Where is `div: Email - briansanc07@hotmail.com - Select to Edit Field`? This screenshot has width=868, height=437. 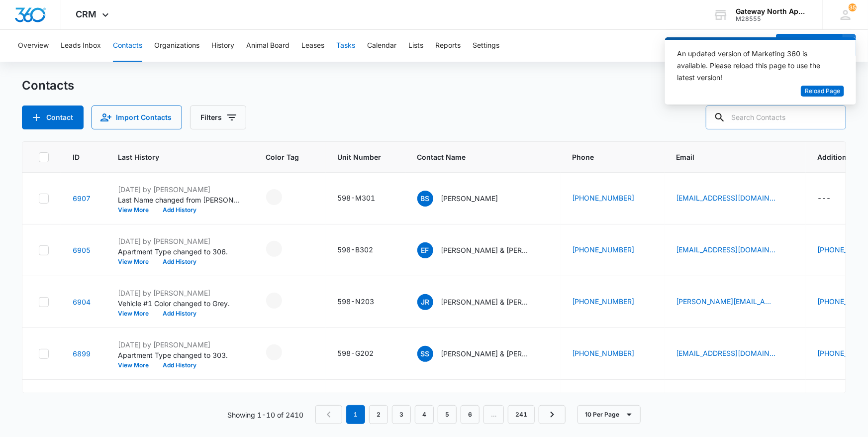
div: Email - briansanc07@hotmail.com - Select to Edit Field is located at coordinates (735, 198).